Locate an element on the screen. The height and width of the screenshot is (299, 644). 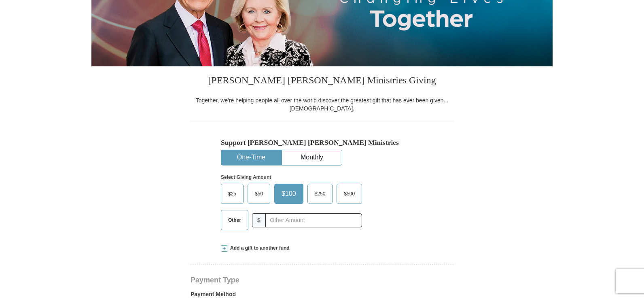
span: Add a gift to another fund is located at coordinates (259, 248).